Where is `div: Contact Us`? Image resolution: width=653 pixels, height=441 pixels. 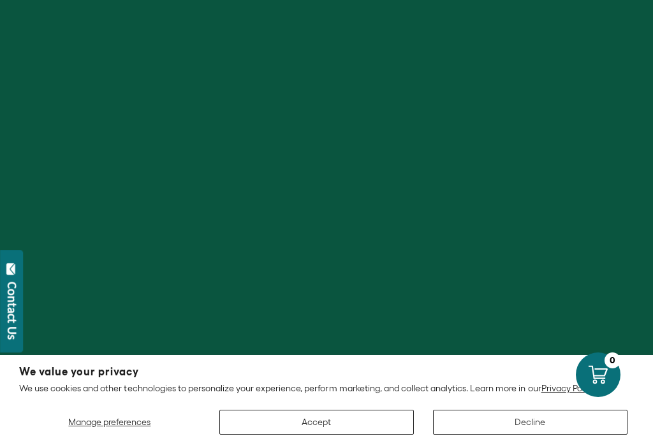 div: Contact Us is located at coordinates (12, 311).